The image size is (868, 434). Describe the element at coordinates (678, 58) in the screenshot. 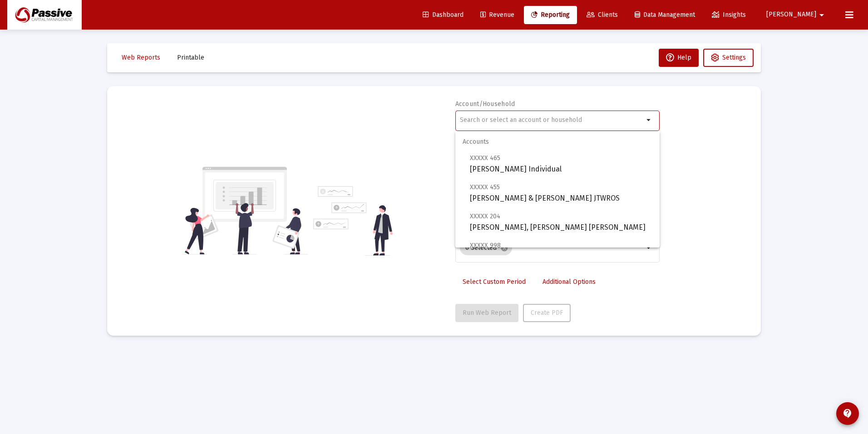

I see `button: Help` at that location.